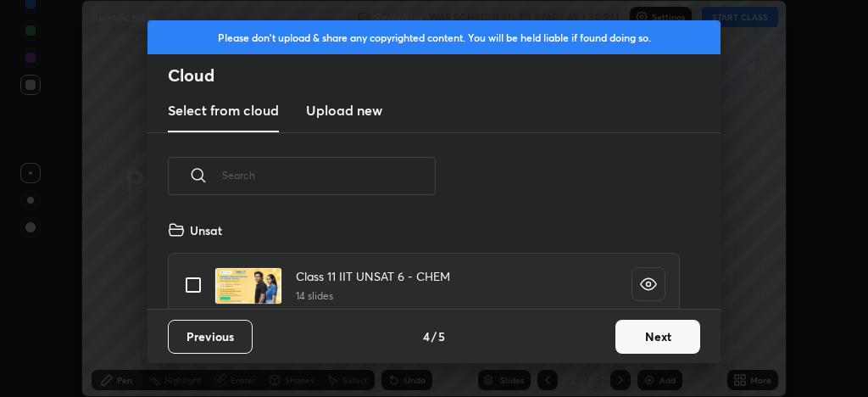  What do you see at coordinates (442, 336) in the screenshot?
I see `h4: 5` at bounding box center [442, 336].